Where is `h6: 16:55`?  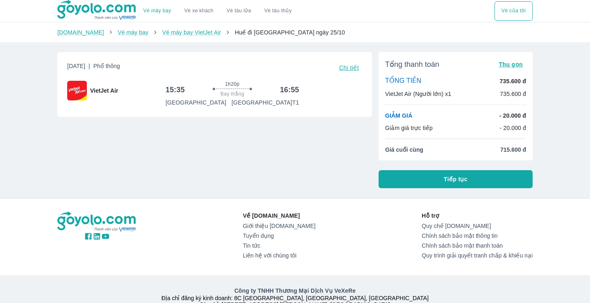
h6: 16:55 is located at coordinates (289, 90).